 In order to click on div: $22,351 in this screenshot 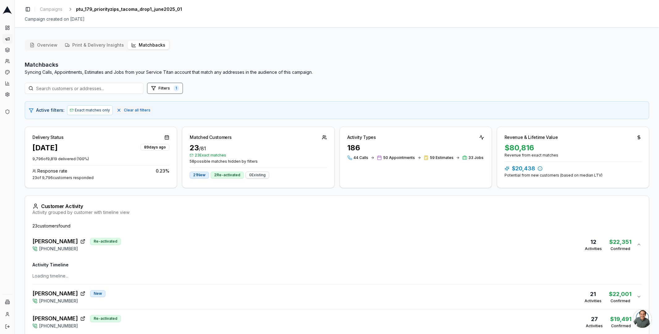, I will do `click(620, 242)`.